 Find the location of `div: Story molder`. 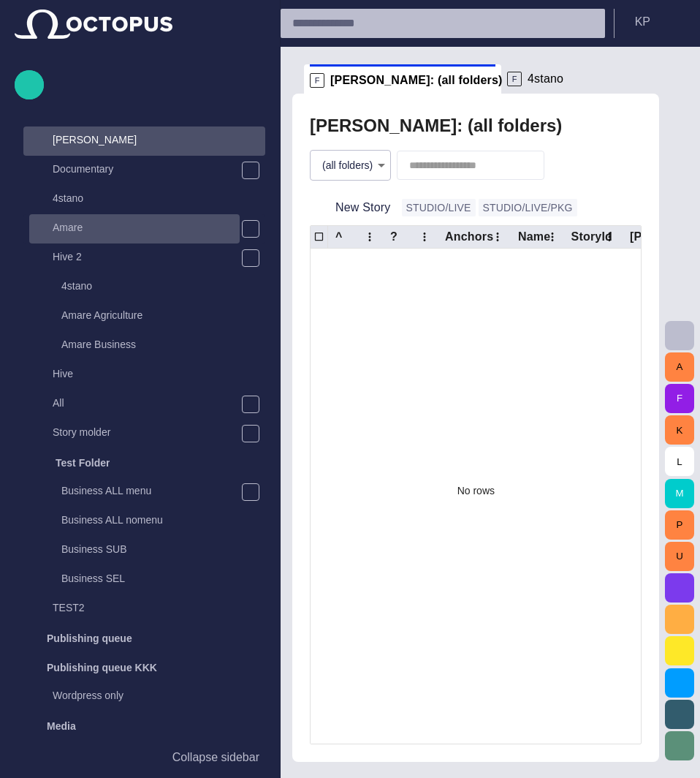

div: Story molder is located at coordinates (144, 434).